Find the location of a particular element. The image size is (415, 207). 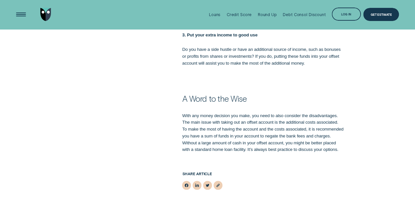

h5: Share Article is located at coordinates (263, 176).